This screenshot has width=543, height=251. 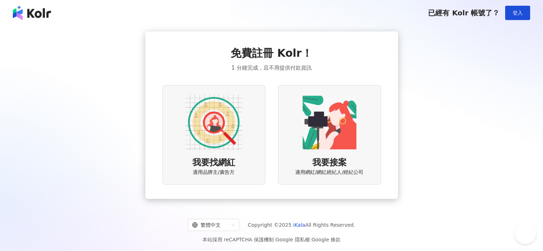 What do you see at coordinates (271, 68) in the screenshot?
I see `span: 1 分鐘完成，且不用提供付款資訊` at bounding box center [271, 68].